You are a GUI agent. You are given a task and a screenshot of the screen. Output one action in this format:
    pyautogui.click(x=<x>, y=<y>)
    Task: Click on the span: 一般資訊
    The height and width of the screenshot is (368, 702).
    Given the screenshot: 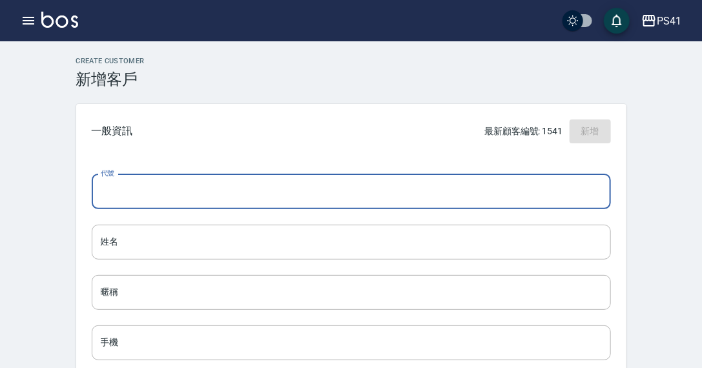 What is the action you would take?
    pyautogui.click(x=112, y=131)
    